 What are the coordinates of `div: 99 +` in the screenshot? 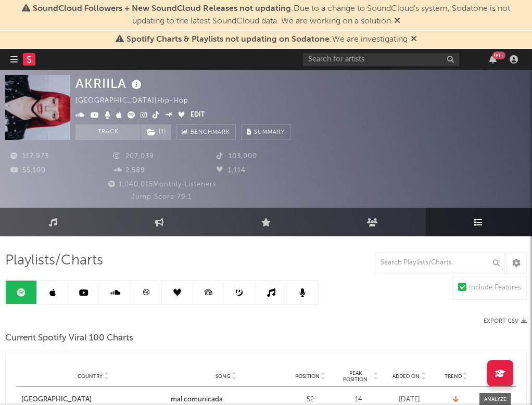 It's located at (499, 55).